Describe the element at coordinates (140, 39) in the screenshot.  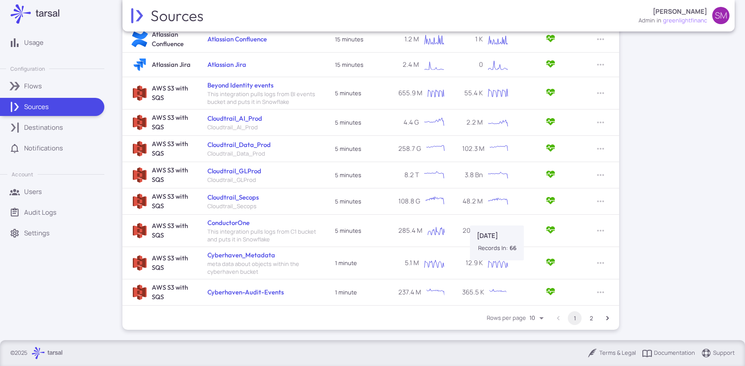
I see `img: Atlassian Confluence` at that location.